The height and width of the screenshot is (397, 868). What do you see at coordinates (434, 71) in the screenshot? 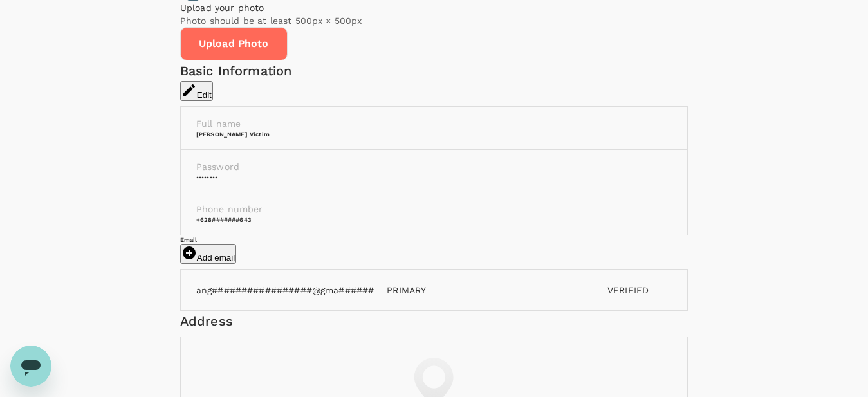
I see `div: Basic Information` at bounding box center [434, 71].